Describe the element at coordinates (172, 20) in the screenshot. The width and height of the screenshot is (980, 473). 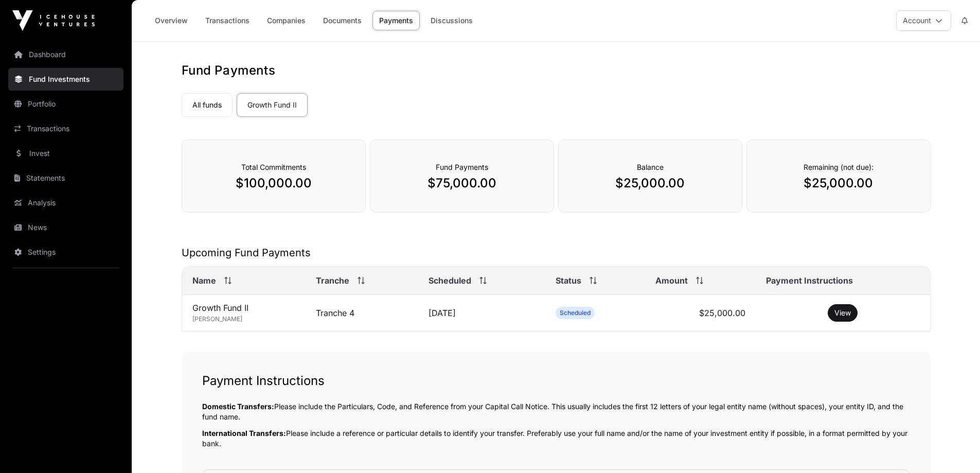
I see `a: Overview` at that location.